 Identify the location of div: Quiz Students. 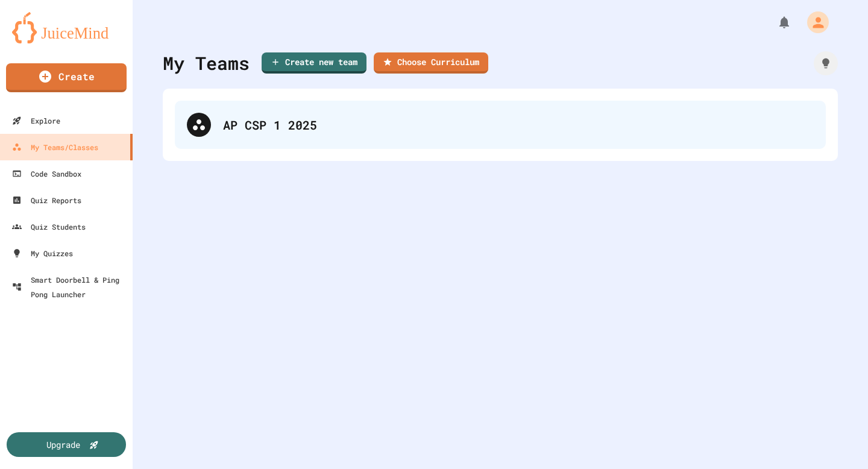
(49, 227).